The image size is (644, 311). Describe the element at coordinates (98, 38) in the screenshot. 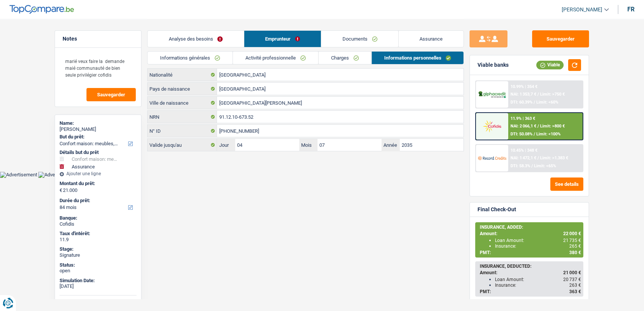

I see `h5: Notes` at that location.